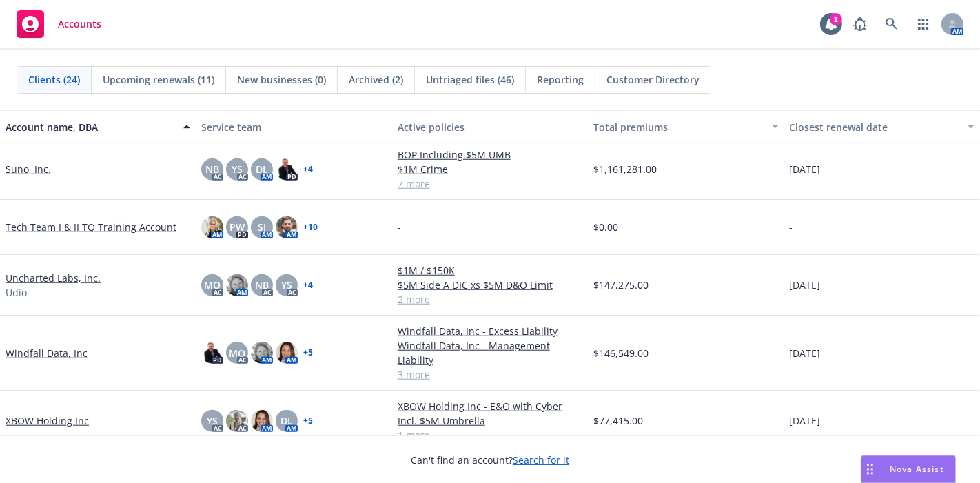  I want to click on span: Clients (24), so click(54, 79).